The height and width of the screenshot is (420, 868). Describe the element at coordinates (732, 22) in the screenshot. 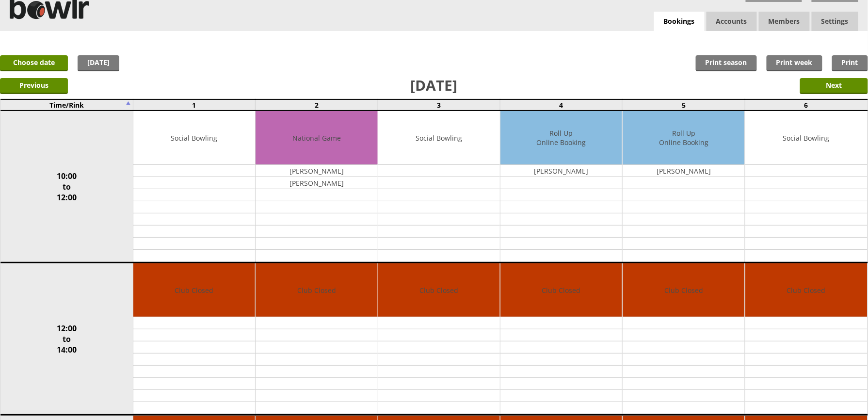

I see `span: Accounts` at that location.